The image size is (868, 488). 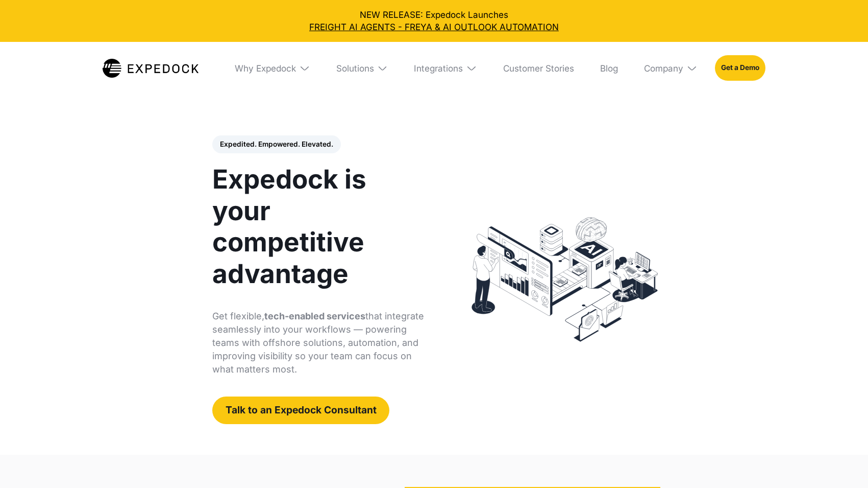 What do you see at coordinates (438, 68) in the screenshot?
I see `div: Integrations` at bounding box center [438, 68].